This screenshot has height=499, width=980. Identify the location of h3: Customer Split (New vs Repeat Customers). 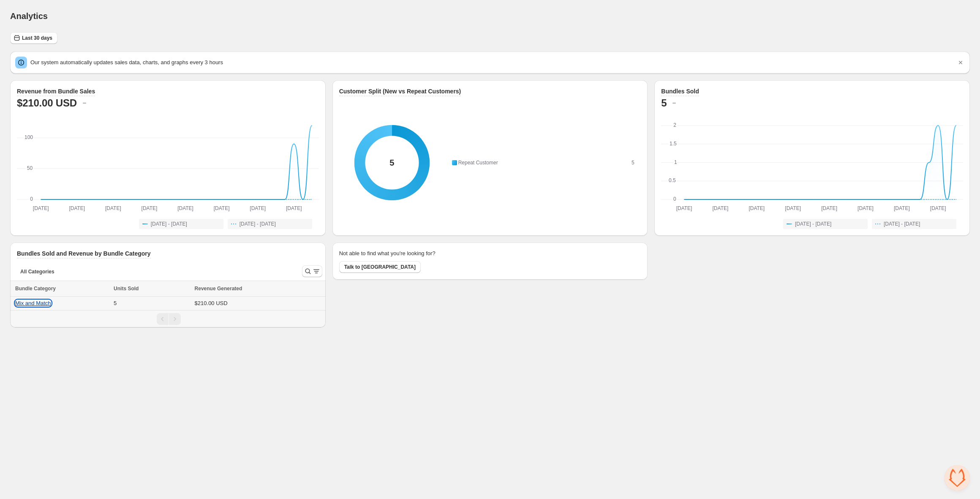
(400, 91).